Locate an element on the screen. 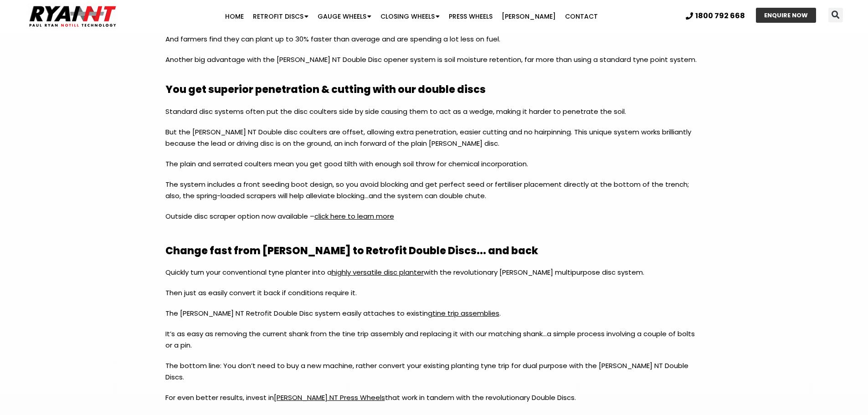  span: tine trip assemblies is located at coordinates (466, 313).